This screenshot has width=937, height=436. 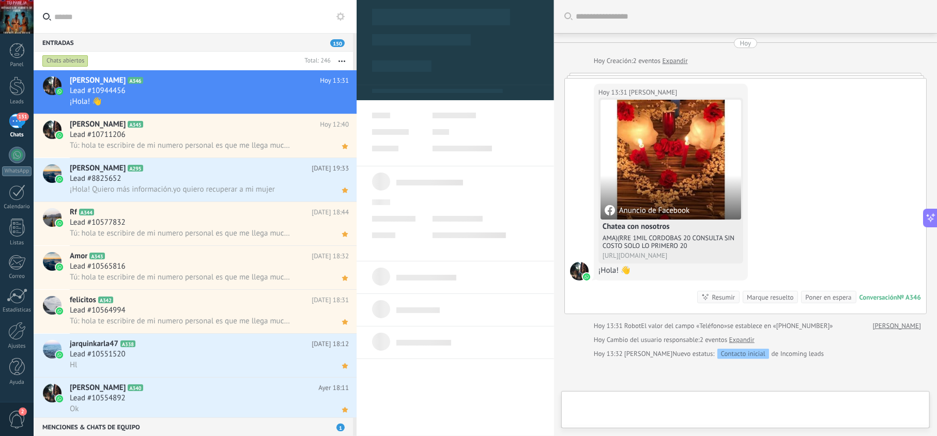 What do you see at coordinates (128, 344) in the screenshot?
I see `span: A338` at bounding box center [128, 344].